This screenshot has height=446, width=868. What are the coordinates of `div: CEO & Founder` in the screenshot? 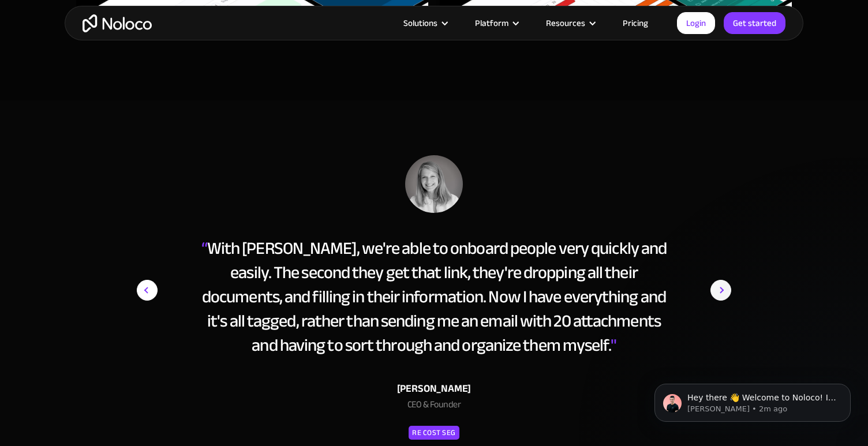 It's located at (434, 407).